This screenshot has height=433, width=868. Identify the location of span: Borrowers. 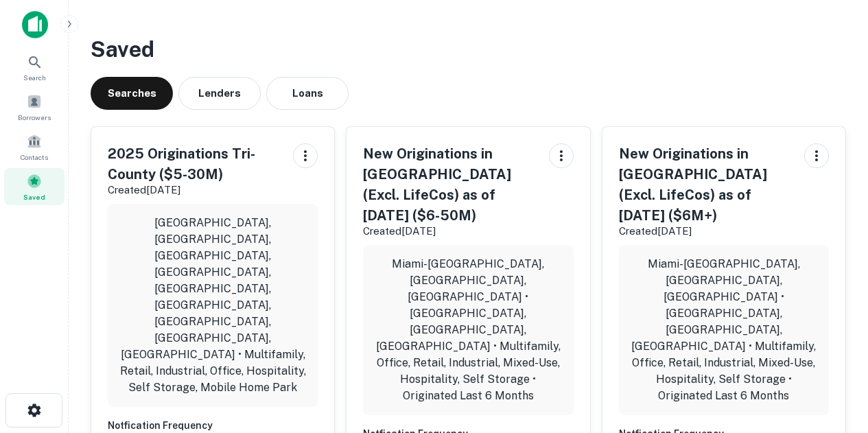
(34, 118).